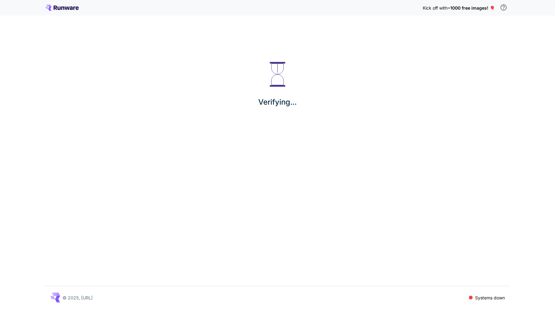 The image size is (555, 309). I want to click on p: Systems down, so click(490, 297).